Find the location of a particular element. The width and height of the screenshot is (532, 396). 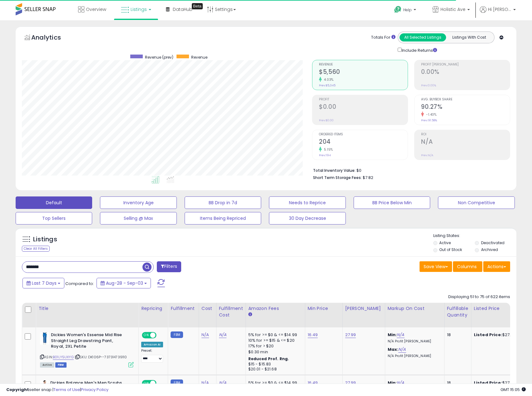

div: $0.30 min is located at coordinates (274, 352).